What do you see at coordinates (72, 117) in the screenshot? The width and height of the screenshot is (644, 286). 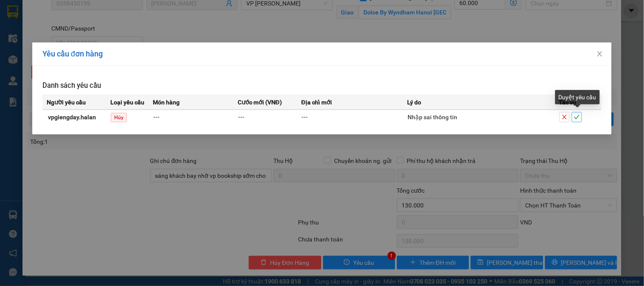 I see `strong: vpgiengday.halan` at bounding box center [72, 117].